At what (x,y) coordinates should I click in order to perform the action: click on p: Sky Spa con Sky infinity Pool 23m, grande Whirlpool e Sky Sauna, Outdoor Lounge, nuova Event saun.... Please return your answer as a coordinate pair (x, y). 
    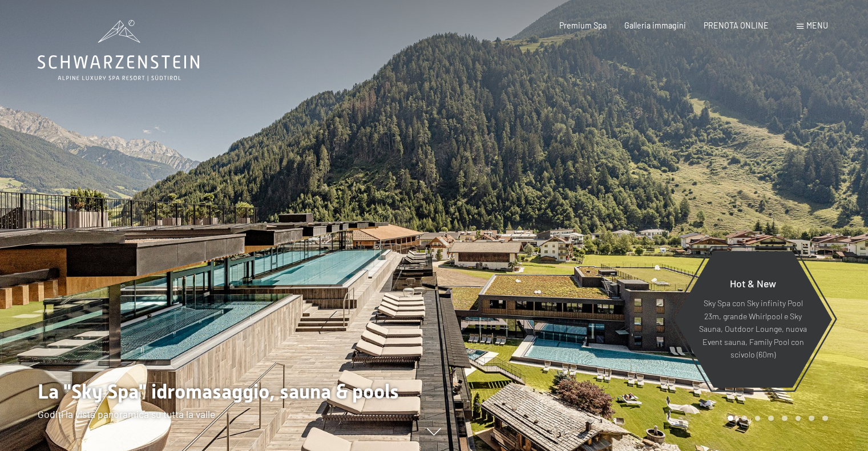
    Looking at the image, I should click on (752, 329).